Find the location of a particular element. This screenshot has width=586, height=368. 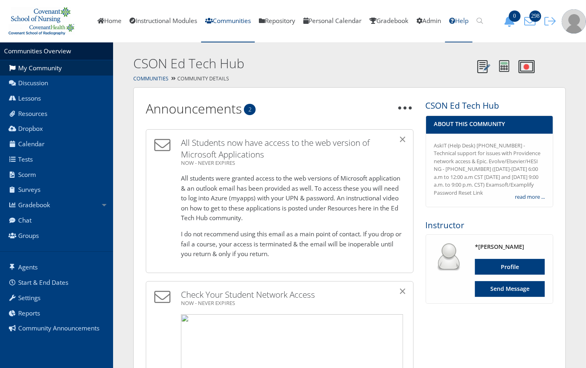

h4: About This Community is located at coordinates (489, 124).